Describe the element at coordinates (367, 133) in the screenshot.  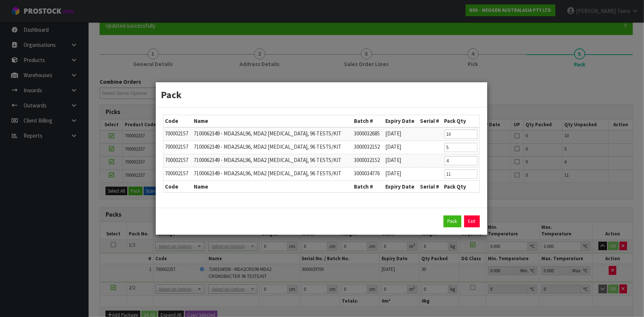
I see `span: 3000032685` at that location.